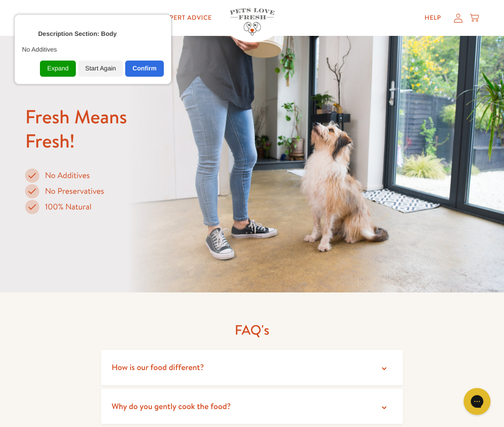 The image size is (504, 427). Describe the element at coordinates (252, 329) in the screenshot. I see `h2: FAQ's` at that location.